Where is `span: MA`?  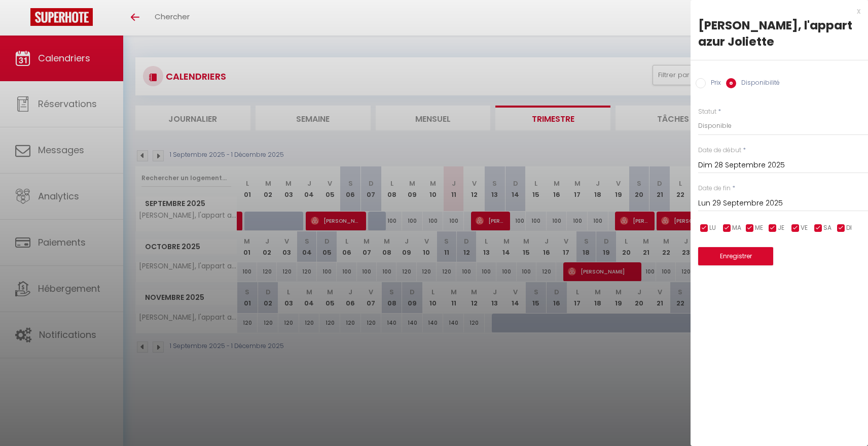
span: MA is located at coordinates (737, 228).